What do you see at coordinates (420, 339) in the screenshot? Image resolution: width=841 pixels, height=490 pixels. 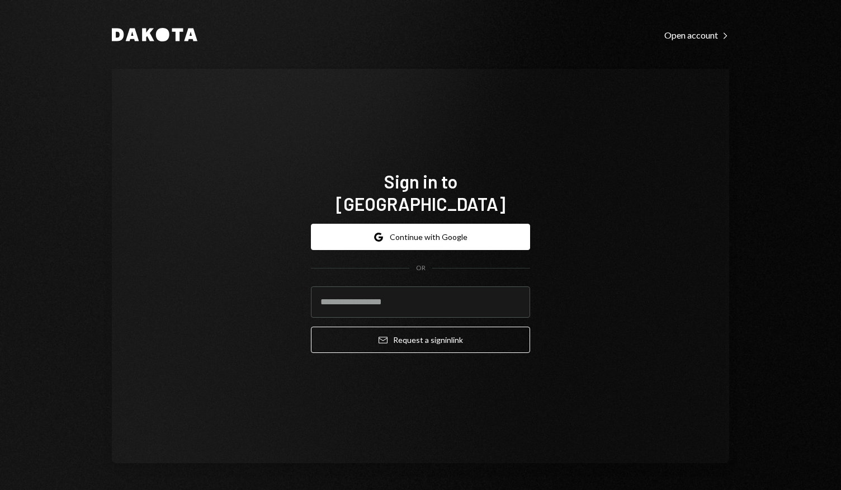 I see `button: Request a signinlink` at bounding box center [420, 339].